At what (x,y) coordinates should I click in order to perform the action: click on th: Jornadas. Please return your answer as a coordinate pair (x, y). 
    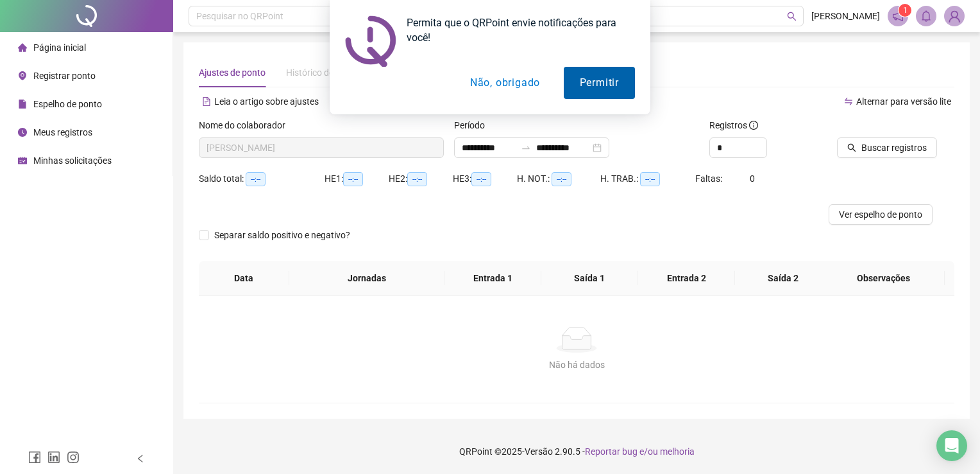
    Looking at the image, I should click on (367, 278).